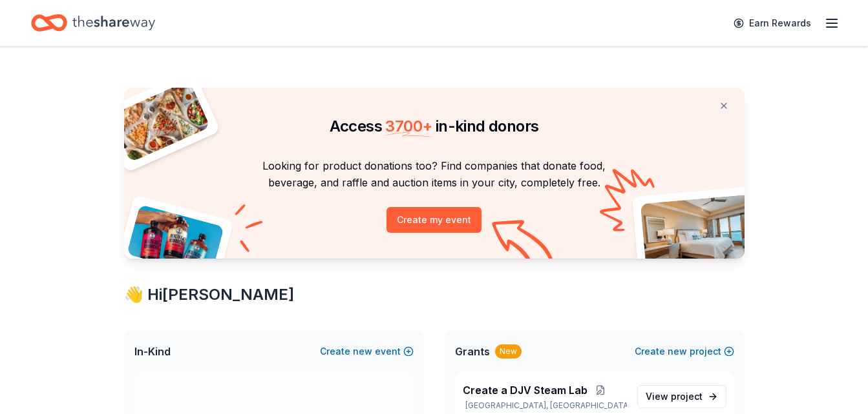 The width and height of the screenshot is (868, 414). Describe the element at coordinates (160, 122) in the screenshot. I see `img: Pizza` at that location.